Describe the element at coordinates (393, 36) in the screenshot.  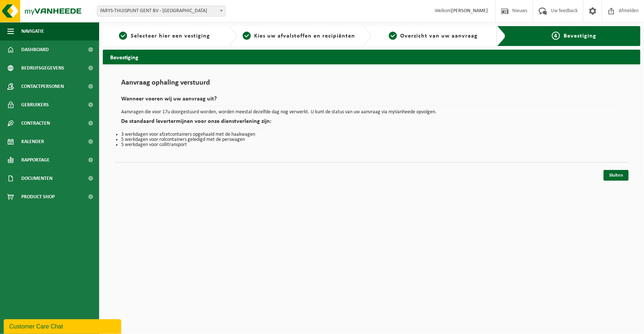
I see `span: 3` at that location.